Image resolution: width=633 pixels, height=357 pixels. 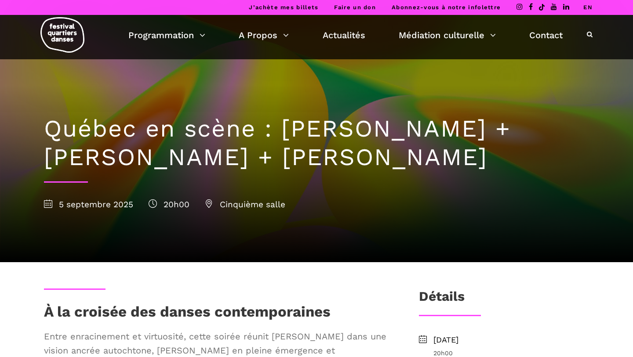 What do you see at coordinates (283, 7) in the screenshot?
I see `a: J’achète mes billets` at bounding box center [283, 7].